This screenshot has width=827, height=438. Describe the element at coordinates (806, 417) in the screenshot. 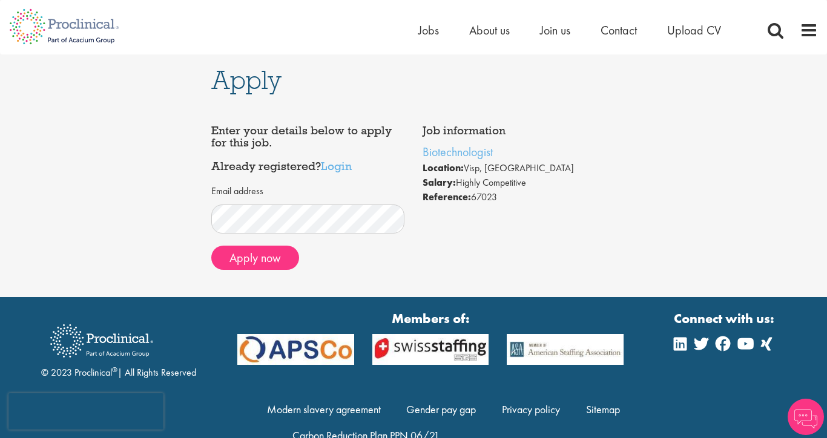

I see `img: Chatbot` at that location.